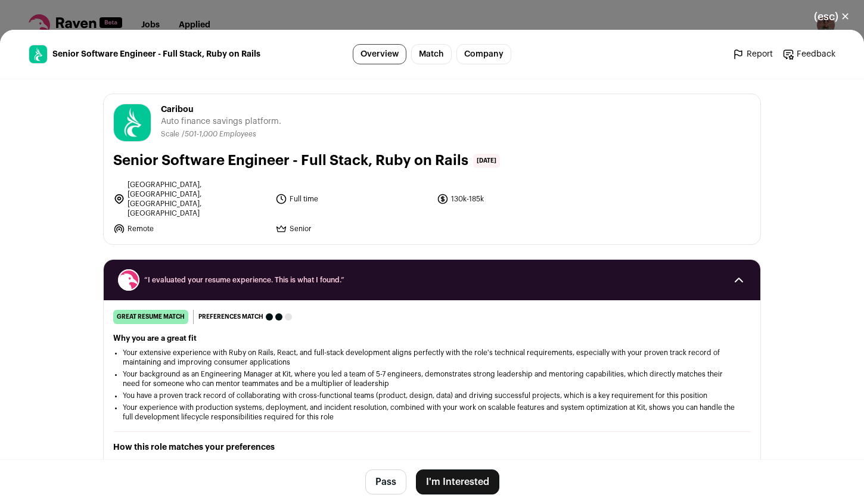  What do you see at coordinates (353, 199) in the screenshot?
I see `li: Full time` at bounding box center [353, 199].